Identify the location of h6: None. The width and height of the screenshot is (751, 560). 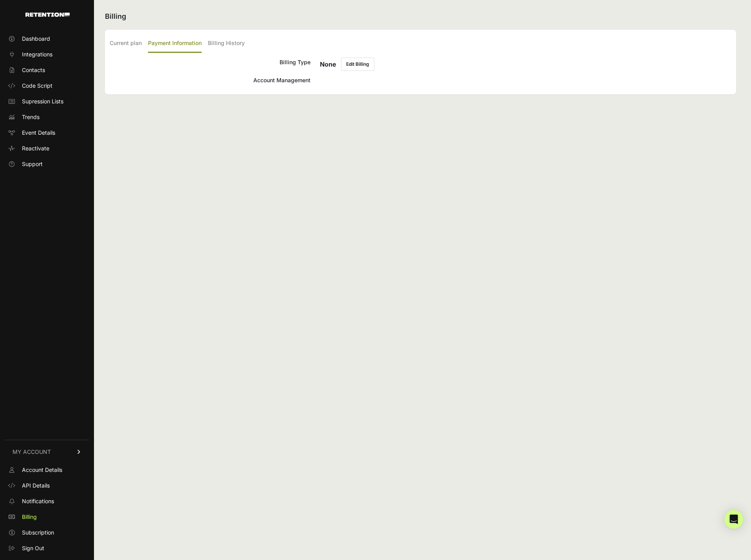
(328, 64).